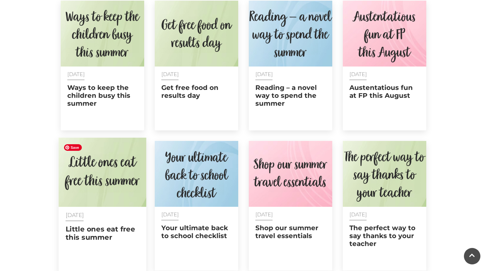  Describe the element at coordinates (73, 148) in the screenshot. I see `span: Save` at that location.